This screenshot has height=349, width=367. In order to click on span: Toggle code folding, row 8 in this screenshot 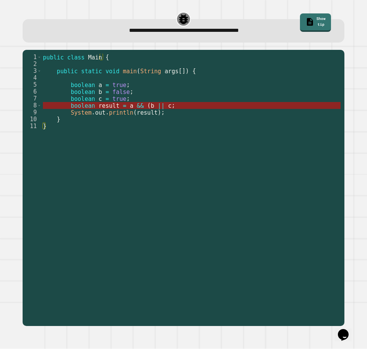, I will do `click(39, 105)`.